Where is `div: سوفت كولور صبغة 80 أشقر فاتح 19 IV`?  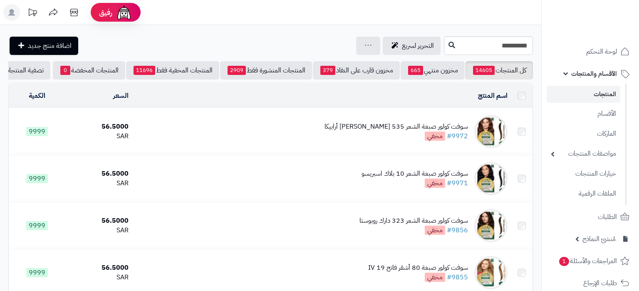
div: سوفت كولور صبغة 80 أشقر فاتح 19 IV is located at coordinates (418, 268).